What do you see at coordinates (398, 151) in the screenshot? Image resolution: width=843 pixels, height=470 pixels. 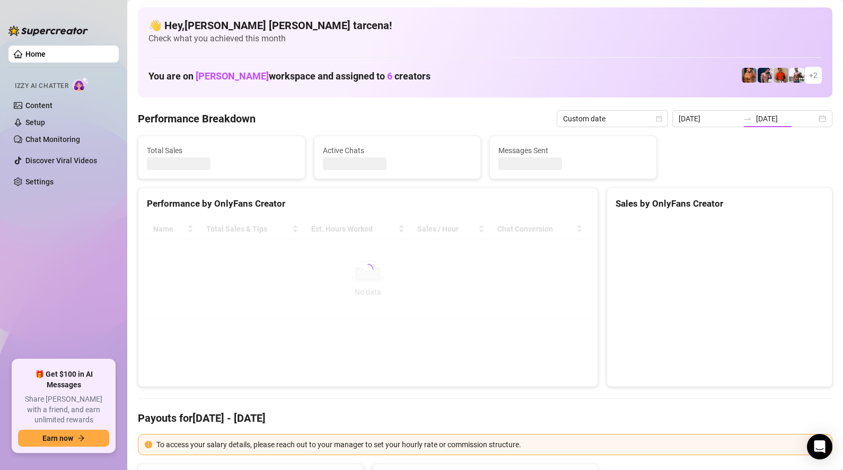 I see `span: Active Chats` at bounding box center [398, 151].